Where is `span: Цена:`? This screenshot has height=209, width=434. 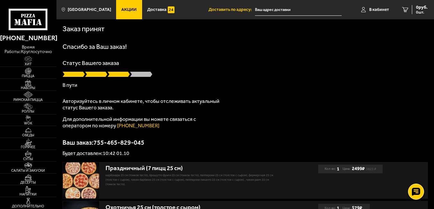 span: Цена: is located at coordinates (347, 168).